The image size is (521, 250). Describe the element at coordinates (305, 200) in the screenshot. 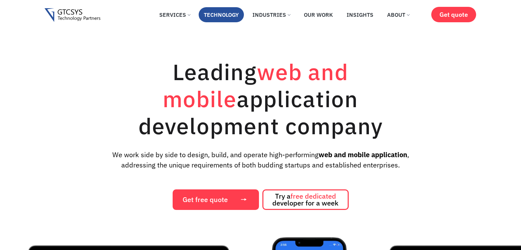

I see `span: Try a developer for a week` at that location.